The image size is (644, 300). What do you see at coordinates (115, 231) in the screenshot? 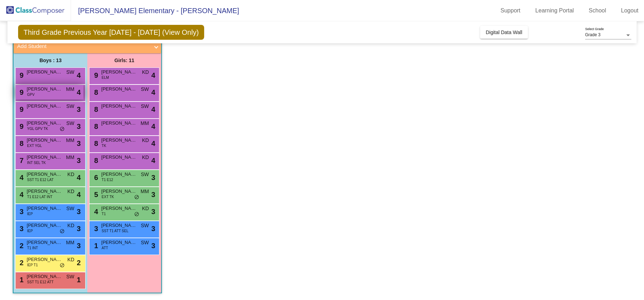
I see `span: SST T1 ATT SEL` at bounding box center [115, 231].